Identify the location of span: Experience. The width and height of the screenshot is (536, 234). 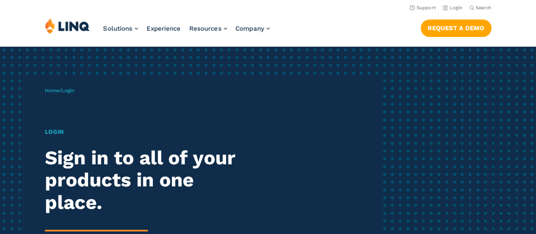
(164, 28).